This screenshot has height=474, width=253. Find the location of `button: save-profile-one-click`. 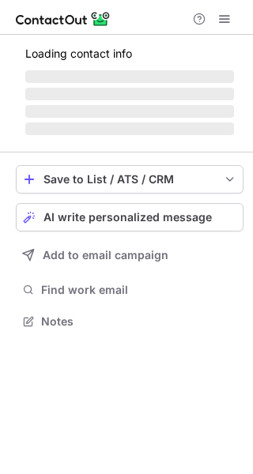

button: save-profile-one-click is located at coordinates (130, 179).